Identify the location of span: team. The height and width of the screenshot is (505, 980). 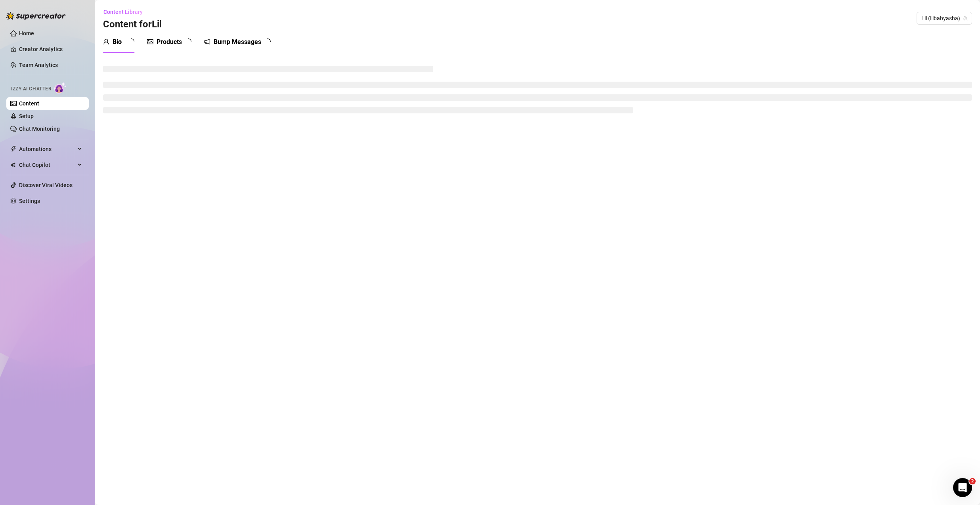
(965, 18).